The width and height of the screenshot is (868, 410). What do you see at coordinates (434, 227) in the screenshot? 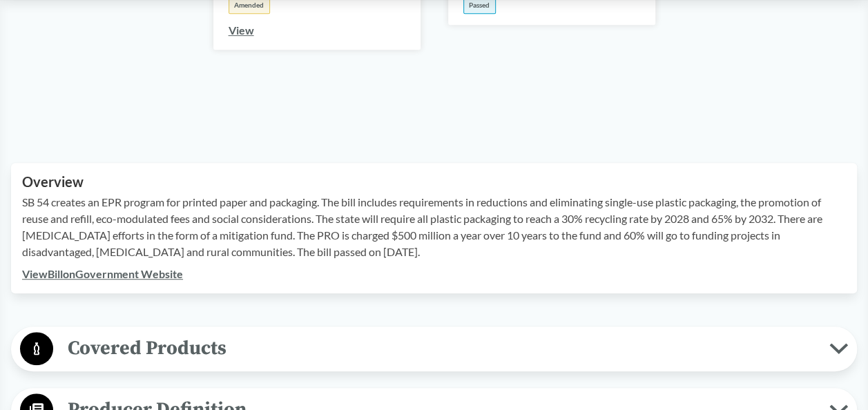
I see `p: SB 54 creates an EPR program for printed paper and packaging. The bill includes requirements in r...` at bounding box center [434, 227].